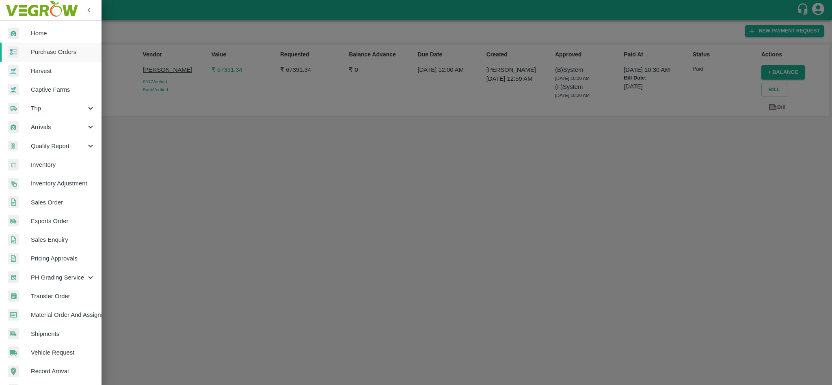 This screenshot has width=832, height=385. What do you see at coordinates (13, 108) in the screenshot?
I see `img: delivery` at bounding box center [13, 108].